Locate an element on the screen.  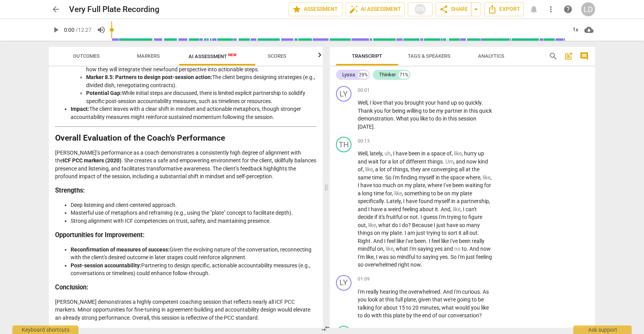
span: love is located at coordinates (378, 103).